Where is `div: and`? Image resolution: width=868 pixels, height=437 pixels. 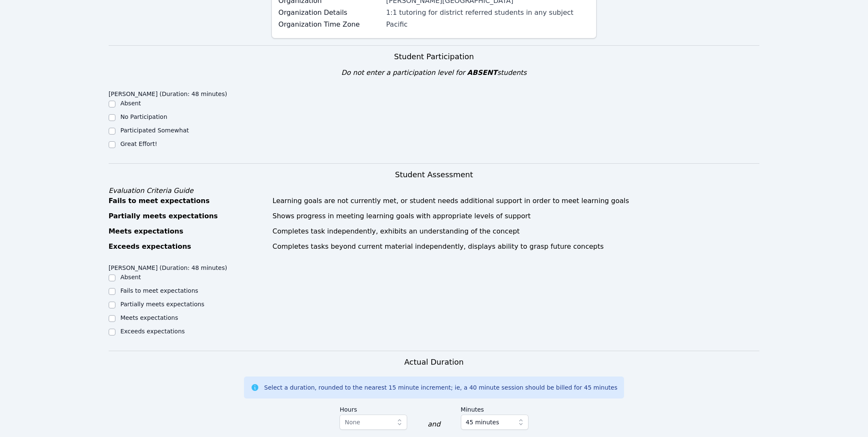 div: and is located at coordinates (434, 424).